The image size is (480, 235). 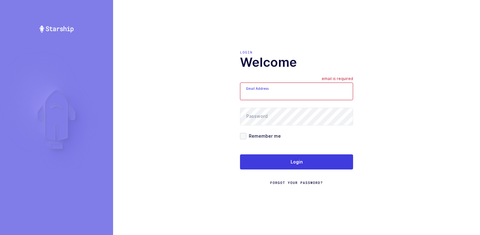 What do you see at coordinates (297, 116) in the screenshot?
I see `input: Password` at bounding box center [297, 116].